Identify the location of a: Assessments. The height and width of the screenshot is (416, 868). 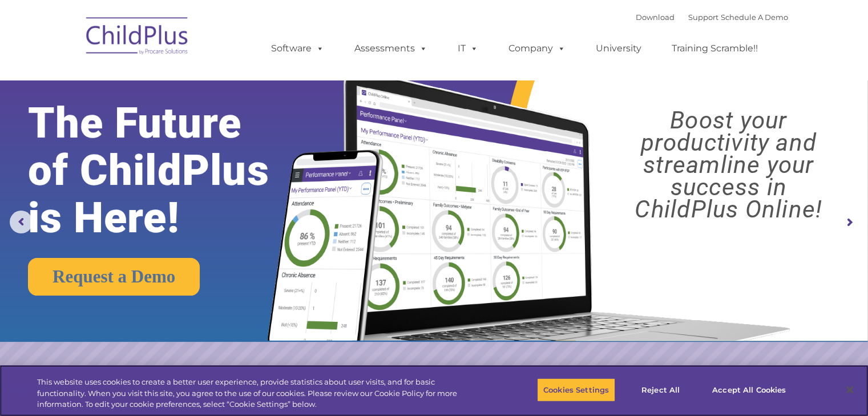
(391, 48).